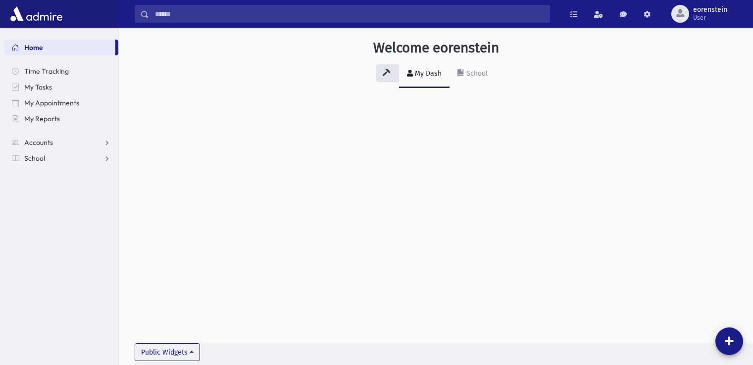 This screenshot has width=753, height=365. What do you see at coordinates (710, 18) in the screenshot?
I see `span: User` at bounding box center [710, 18].